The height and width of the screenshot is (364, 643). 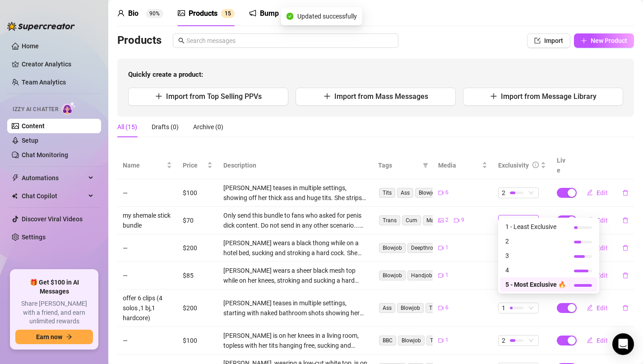 What do you see at coordinates (229, 14) in the screenshot?
I see `span: 5` at bounding box center [229, 14].